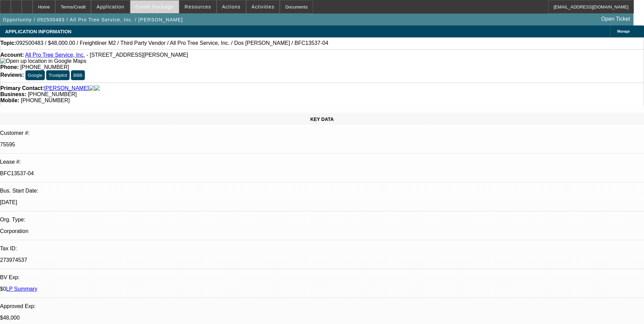 This screenshot has height=324, width=644. Describe the element at coordinates (172, 43) in the screenshot. I see `span: 092500483 / $48,000.00 / Freightliner M2 / Third Party Vendor / All Pro Tree Service, Inc. / Dos ...` at that location.